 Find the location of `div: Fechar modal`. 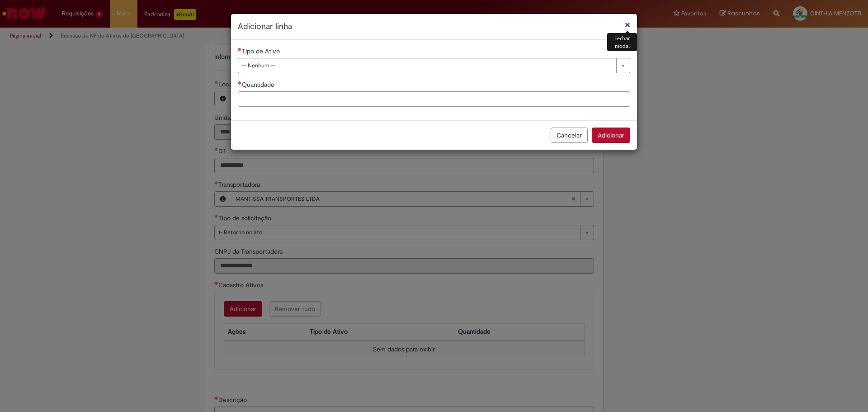

div: Fechar modal is located at coordinates (622, 42).